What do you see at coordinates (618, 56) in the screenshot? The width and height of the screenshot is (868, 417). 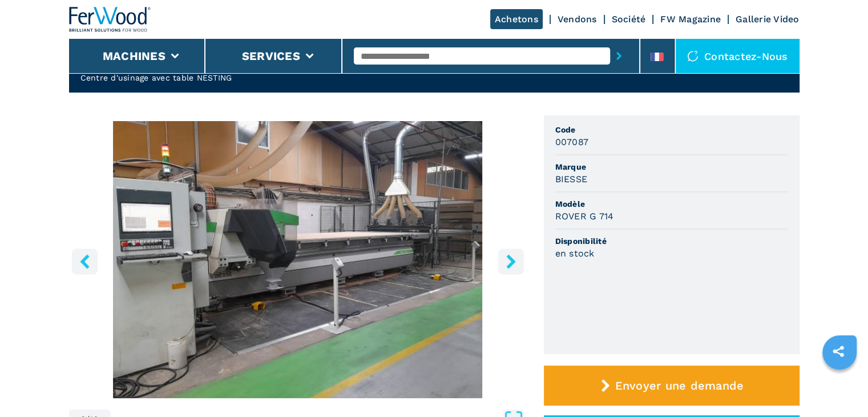 I see `button: submit-button` at bounding box center [618, 56].